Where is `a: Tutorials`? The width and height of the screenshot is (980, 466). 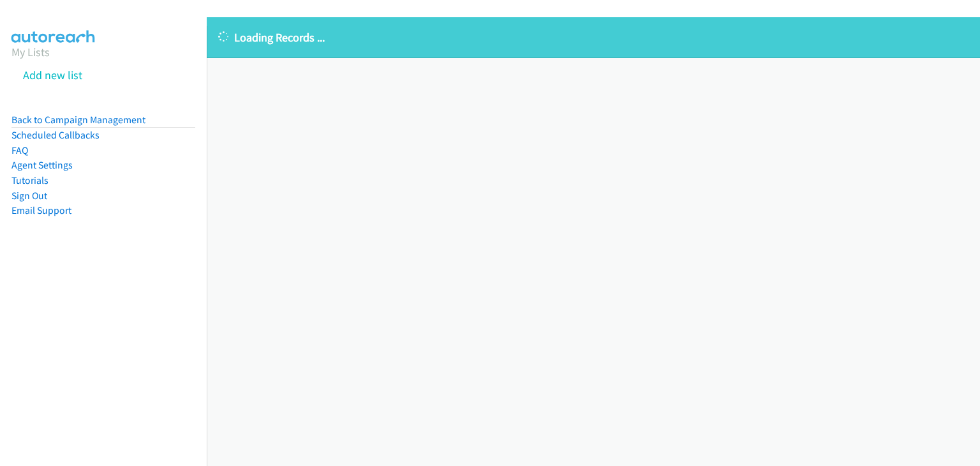
a: Tutorials is located at coordinates (30, 180).